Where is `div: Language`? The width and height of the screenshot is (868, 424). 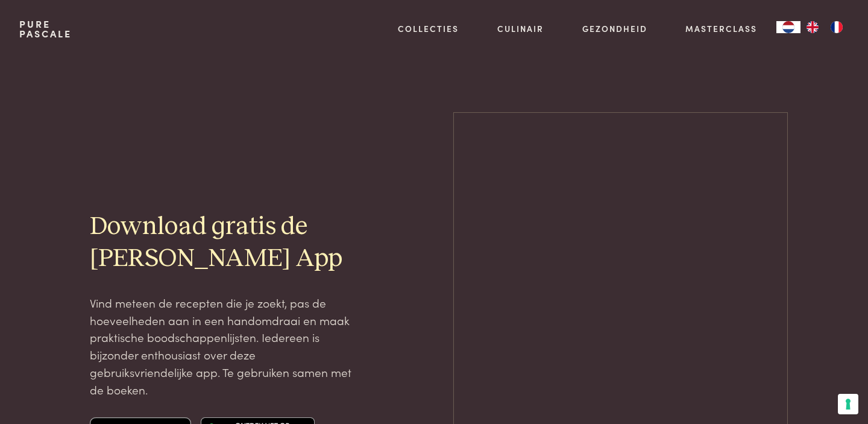 div: Language is located at coordinates (788, 27).